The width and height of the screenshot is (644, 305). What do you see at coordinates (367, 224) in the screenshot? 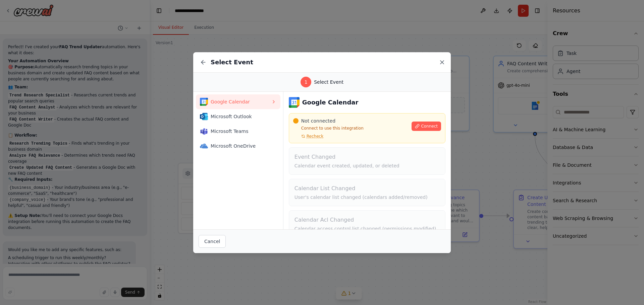
I see `button: Calendar Acl ChangedCalendar access control list changed (permissions modified)` at bounding box center [367, 224].